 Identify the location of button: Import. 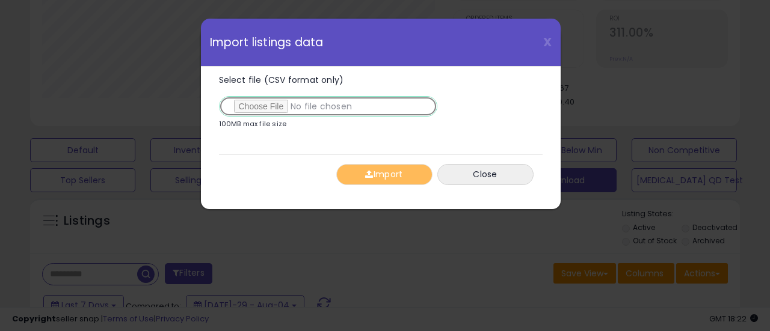
(384, 174).